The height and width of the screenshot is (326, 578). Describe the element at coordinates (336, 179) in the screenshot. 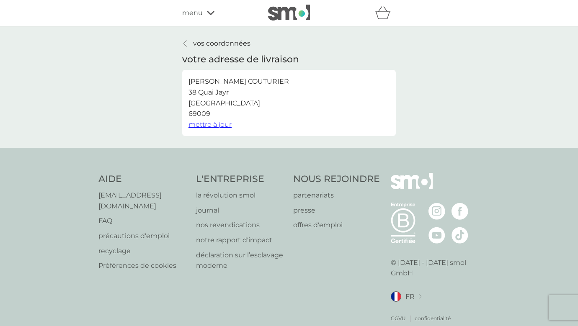

I see `h4: NOUS REJOINDRE` at that location.